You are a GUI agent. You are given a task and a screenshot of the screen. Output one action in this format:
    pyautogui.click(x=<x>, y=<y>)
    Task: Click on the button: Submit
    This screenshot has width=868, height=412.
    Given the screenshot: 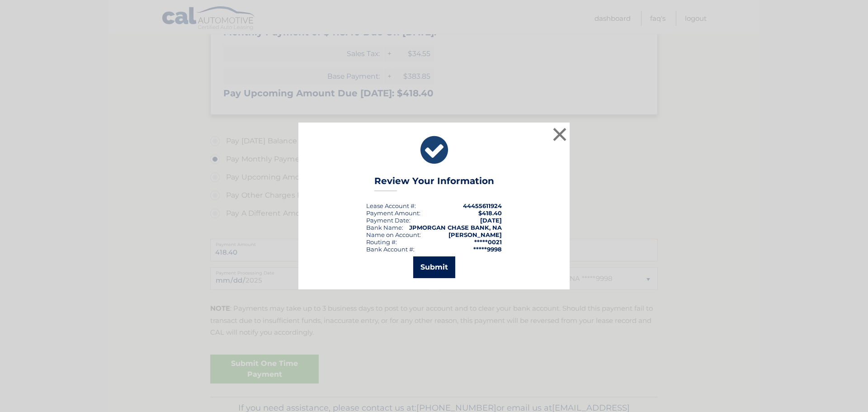 What is the action you would take?
    pyautogui.click(x=434, y=267)
    